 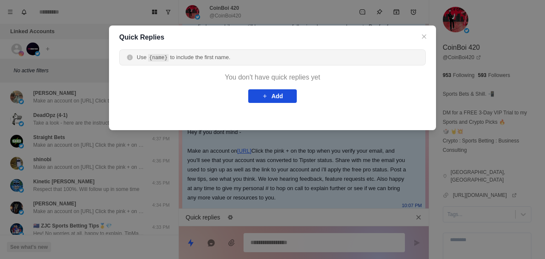 I want to click on p: You don't have quick replies yet, so click(x=272, y=77).